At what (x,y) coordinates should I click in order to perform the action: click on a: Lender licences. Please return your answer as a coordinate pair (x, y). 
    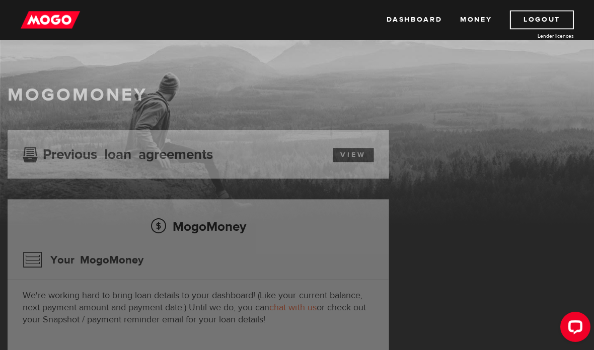
    Looking at the image, I should click on (535, 36).